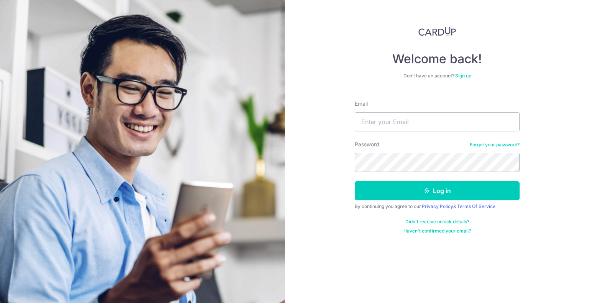  Describe the element at coordinates (437, 191) in the screenshot. I see `button: Log in` at that location.